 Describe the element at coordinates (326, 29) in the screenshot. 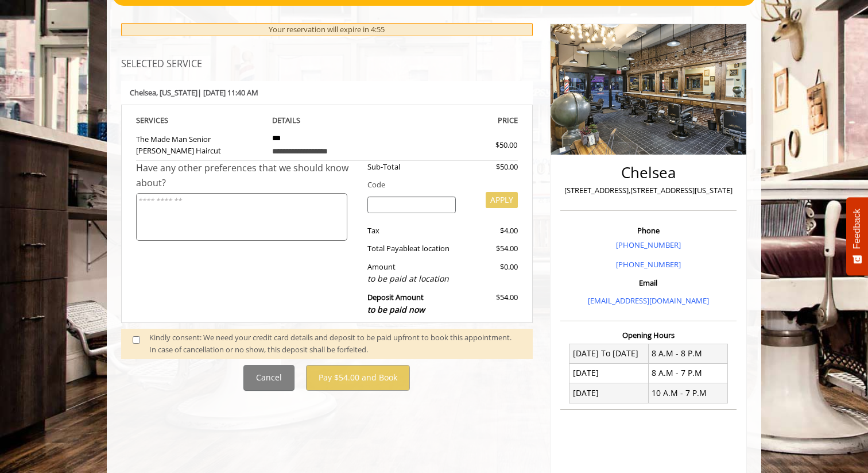

I see `div: Your reservation will expire in 4:55` at that location.